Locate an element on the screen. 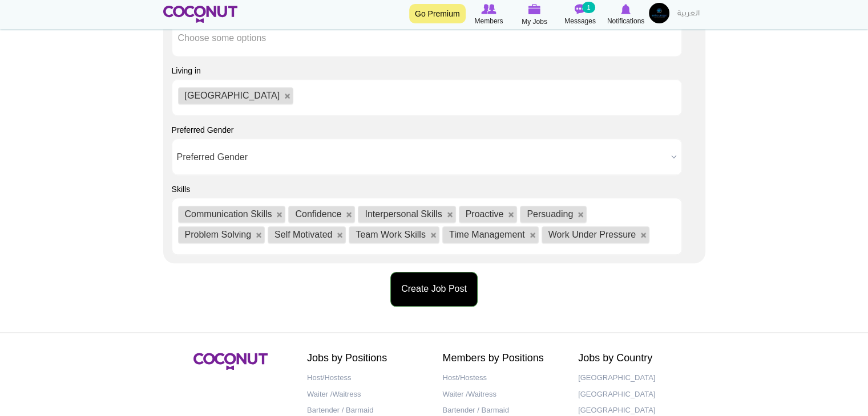 The height and width of the screenshot is (416, 868). span: Confidence is located at coordinates (318, 214).